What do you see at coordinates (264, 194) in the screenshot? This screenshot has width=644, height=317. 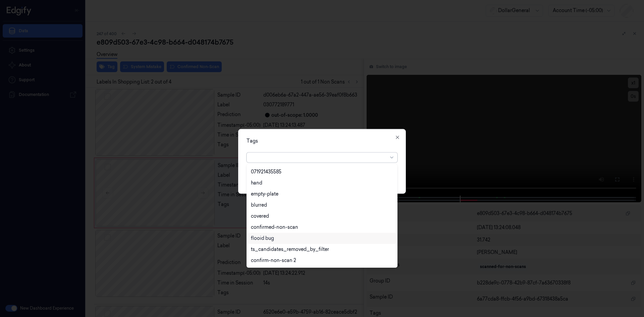 I see `div: empty-plate` at bounding box center [264, 194].